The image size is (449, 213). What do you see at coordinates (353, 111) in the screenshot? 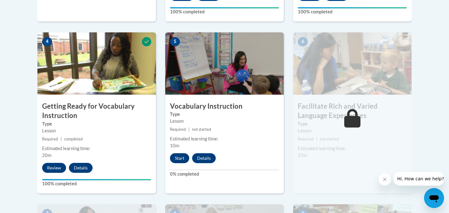
I see `h3: Facilitate Rich and Varied Language Experiences` at bounding box center [353, 111].